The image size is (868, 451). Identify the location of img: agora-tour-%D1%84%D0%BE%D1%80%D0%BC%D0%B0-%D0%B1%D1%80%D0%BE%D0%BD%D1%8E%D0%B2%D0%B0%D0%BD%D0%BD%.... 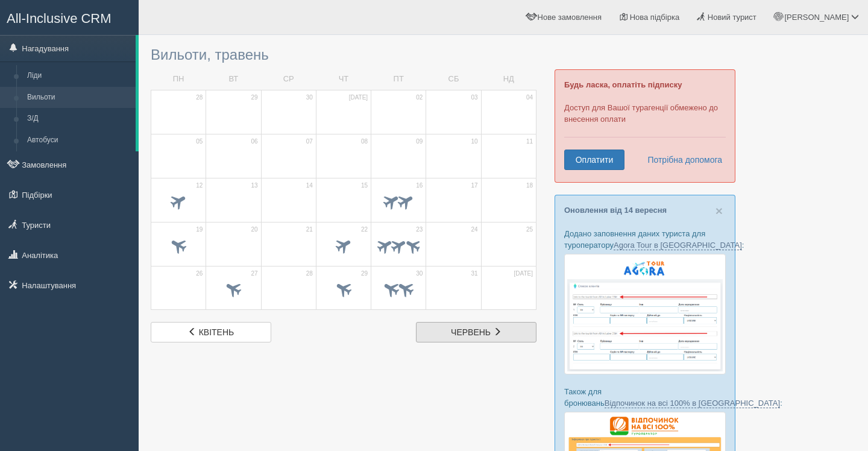
(645, 314).